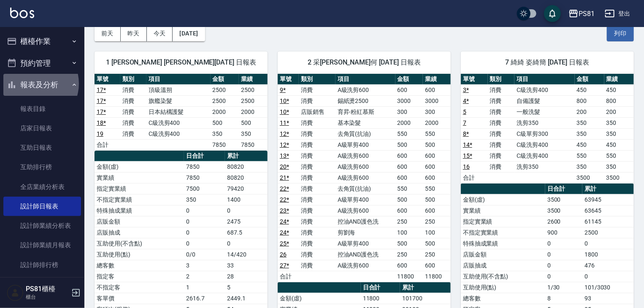 Image resolution: width=644 pixels, height=308 pixels. What do you see at coordinates (133, 79) in the screenshot?
I see `th: 類別` at bounding box center [133, 79].